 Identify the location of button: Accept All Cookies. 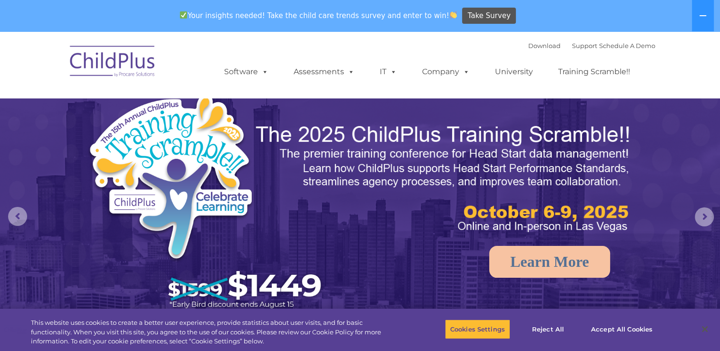
(621, 329).